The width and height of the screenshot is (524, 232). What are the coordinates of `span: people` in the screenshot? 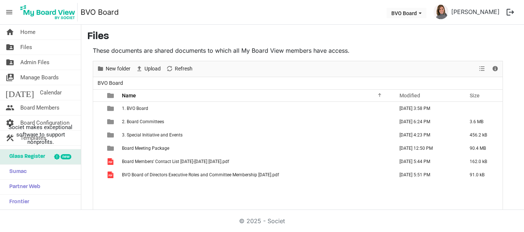 It's located at (10, 108).